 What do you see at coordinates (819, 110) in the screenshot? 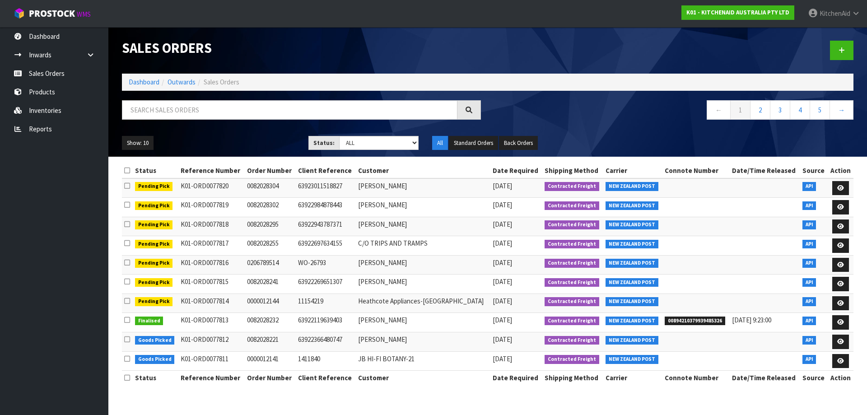
I see `a: 5` at bounding box center [819, 110].